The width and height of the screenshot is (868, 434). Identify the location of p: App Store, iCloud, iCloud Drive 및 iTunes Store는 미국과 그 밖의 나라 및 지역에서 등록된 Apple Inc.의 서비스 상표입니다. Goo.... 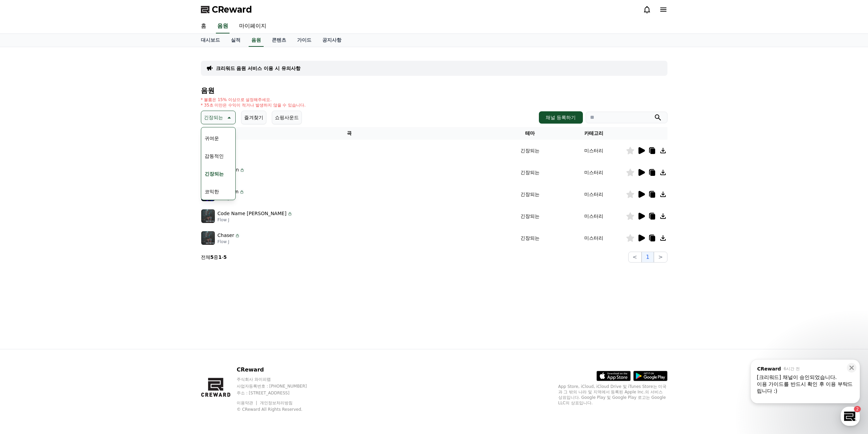
(613, 394).